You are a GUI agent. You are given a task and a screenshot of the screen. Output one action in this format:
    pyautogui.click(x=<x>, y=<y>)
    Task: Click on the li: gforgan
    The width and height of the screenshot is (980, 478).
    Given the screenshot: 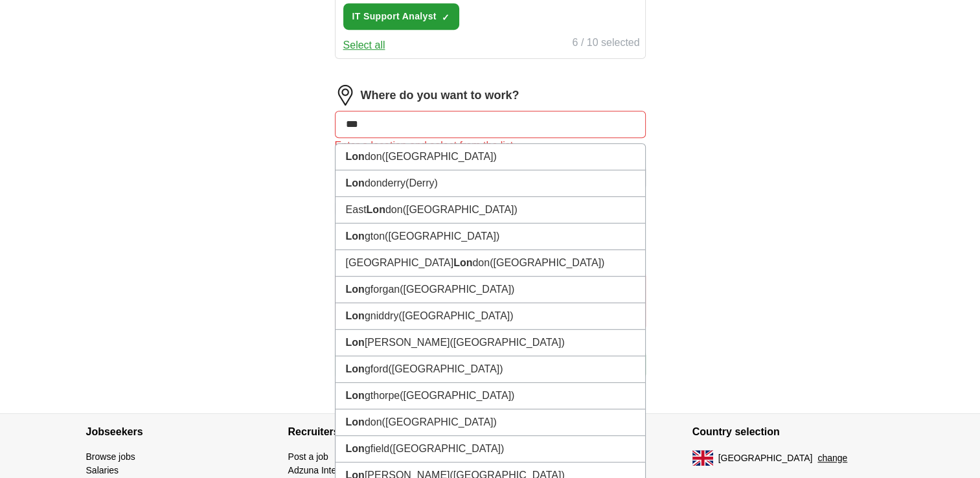 What is the action you would take?
    pyautogui.click(x=490, y=289)
    